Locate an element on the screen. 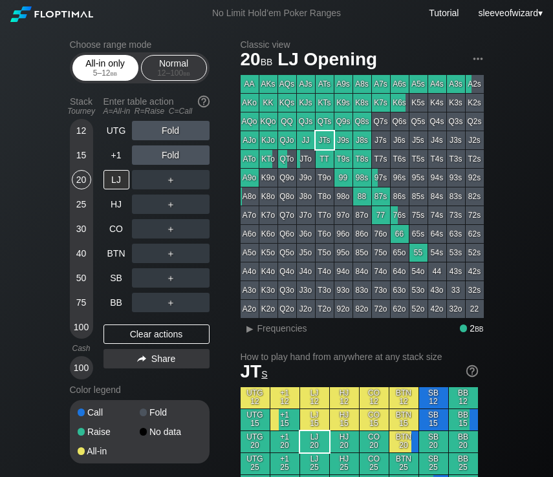 This screenshot has width=553, height=477. div: 97s is located at coordinates (381, 178).